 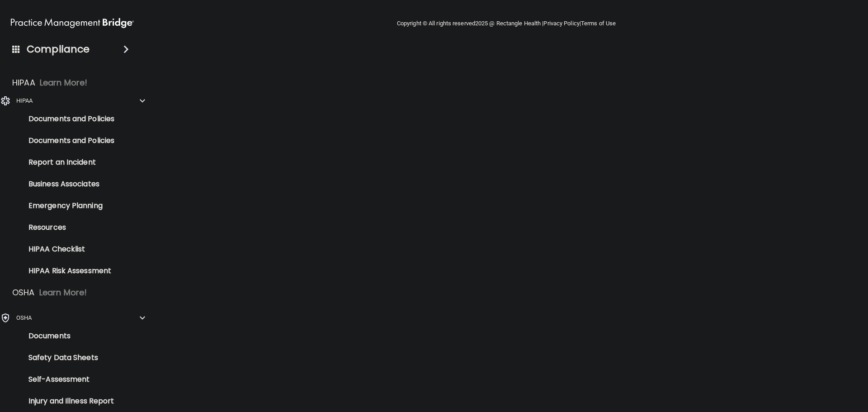 What do you see at coordinates (67, 184) in the screenshot?
I see `p: Business Associates` at bounding box center [67, 184].